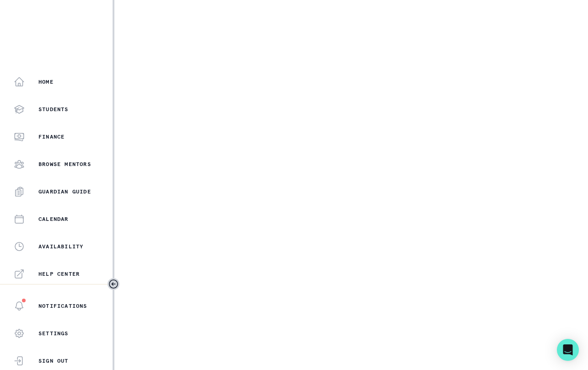  I want to click on div: Open Intercom Messenger, so click(567, 350).